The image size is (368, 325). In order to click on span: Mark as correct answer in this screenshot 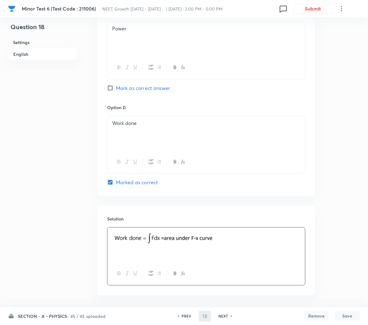, I will do `click(143, 88)`.